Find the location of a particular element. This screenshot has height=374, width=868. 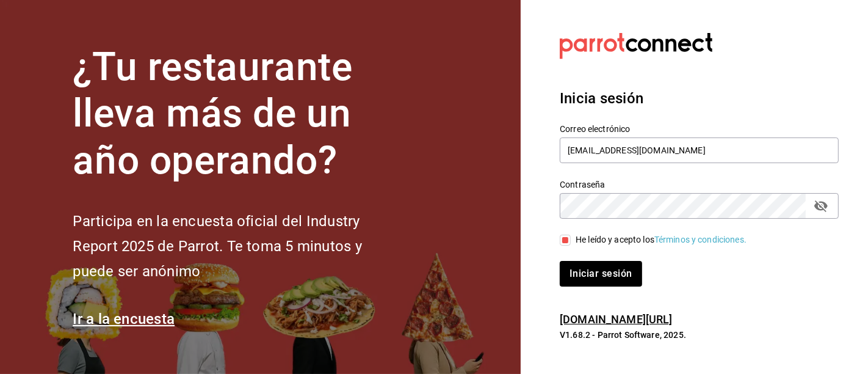

div: He leído y acepto los is located at coordinates (661, 240).